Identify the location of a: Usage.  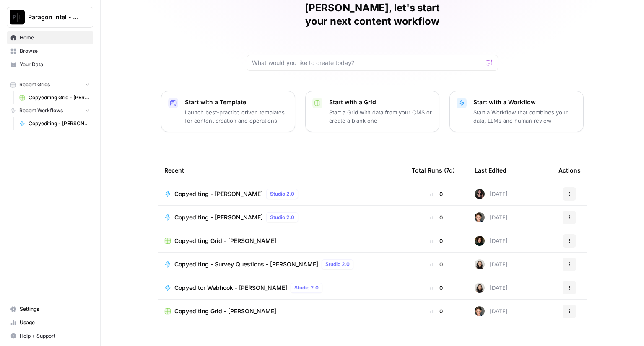
(50, 322).